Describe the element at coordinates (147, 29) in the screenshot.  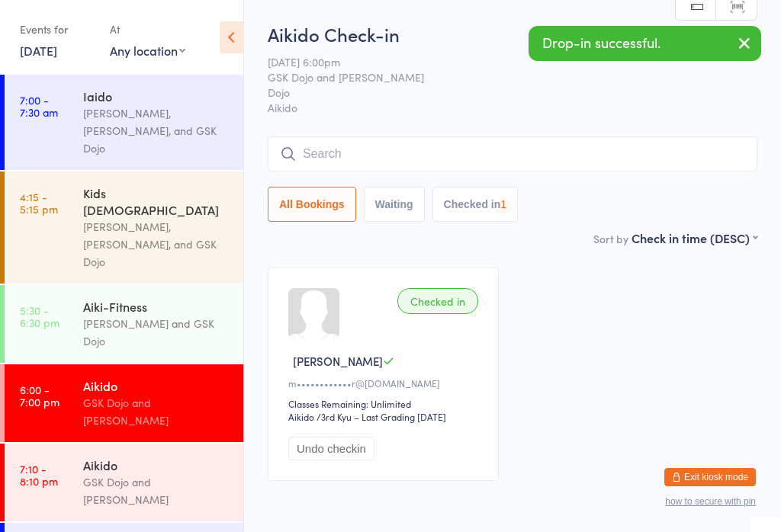
I see `div: At` at that location.